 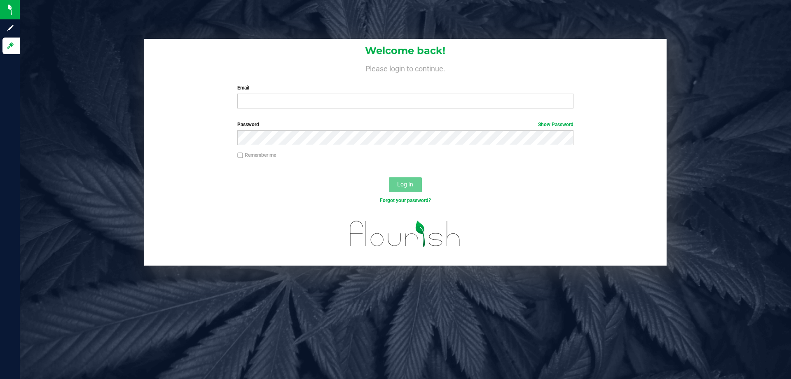 What do you see at coordinates (240, 155) in the screenshot?
I see `input: Remember me` at bounding box center [240, 155].